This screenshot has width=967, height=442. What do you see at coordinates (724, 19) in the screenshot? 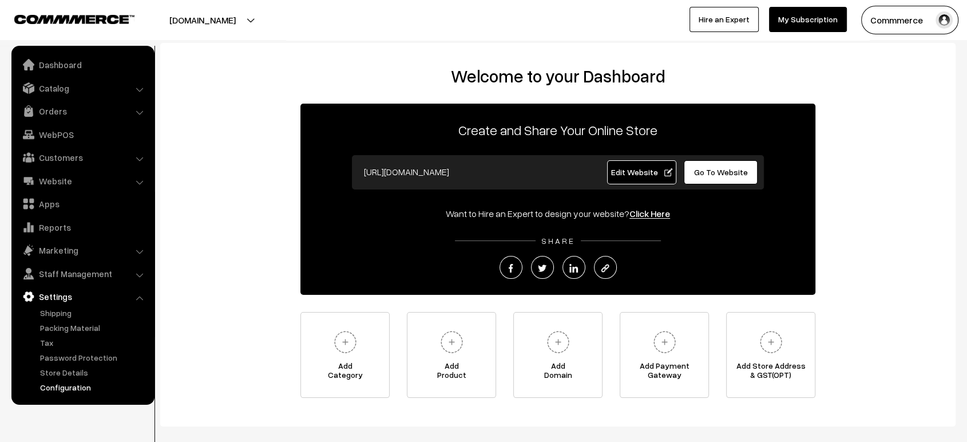
I see `a: Hire an Expert` at bounding box center [724, 19].